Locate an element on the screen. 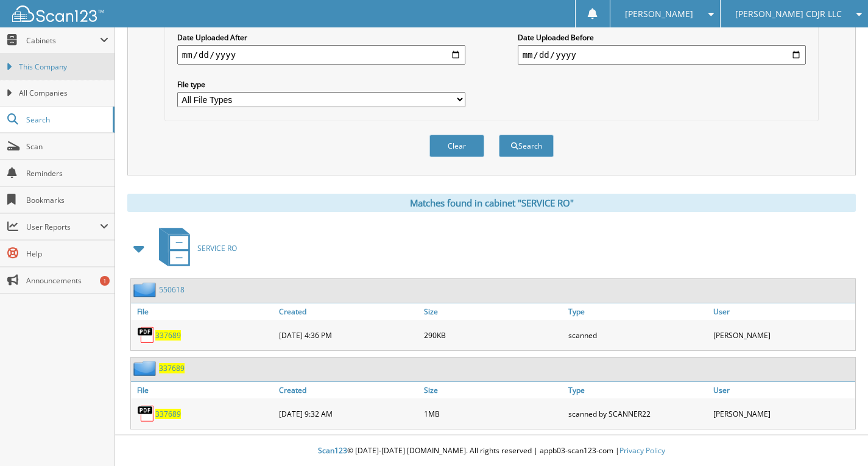  a: SERVICE RO is located at coordinates (194, 248).